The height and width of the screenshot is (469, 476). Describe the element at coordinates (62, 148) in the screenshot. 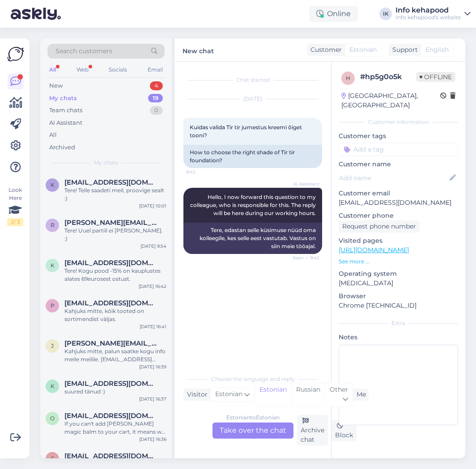

I see `div: Archived` at that location.